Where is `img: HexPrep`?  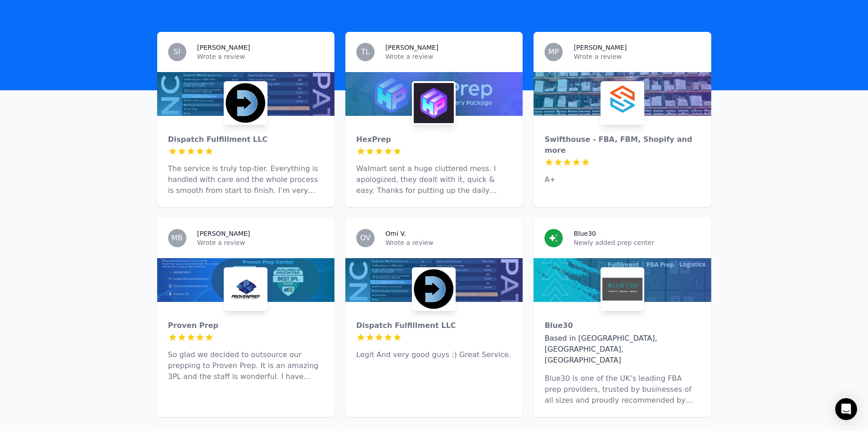 img: HexPrep is located at coordinates (434, 103).